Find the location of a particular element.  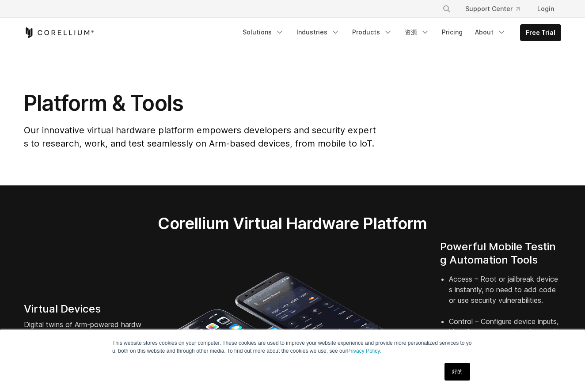

h1: Platform & Tools is located at coordinates (200, 103).